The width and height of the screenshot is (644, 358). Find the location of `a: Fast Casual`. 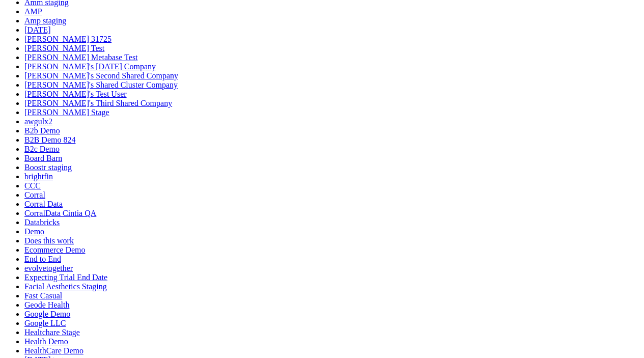

a: Fast Casual is located at coordinates (44, 295).